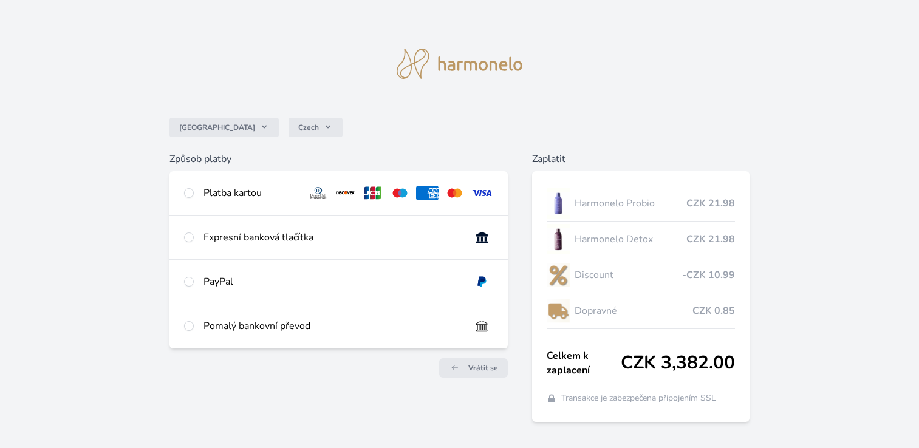 The width and height of the screenshot is (919, 448). I want to click on span: Discount, so click(628, 275).